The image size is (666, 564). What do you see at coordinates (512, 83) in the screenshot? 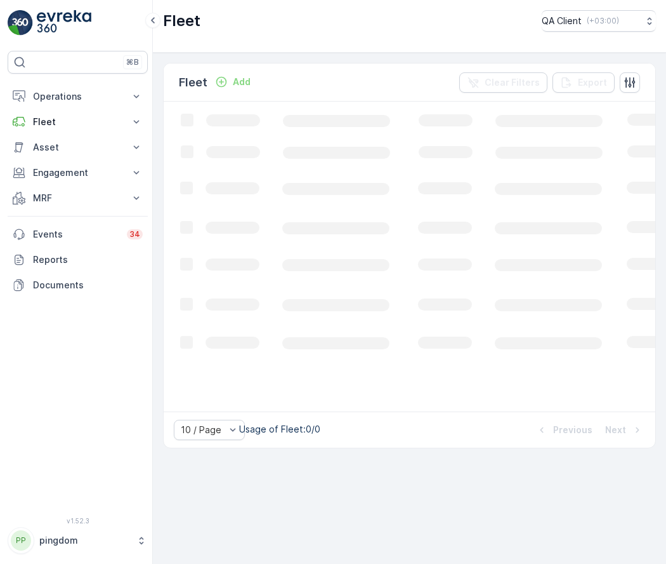
I see `p: Clear Filters` at bounding box center [512, 83].